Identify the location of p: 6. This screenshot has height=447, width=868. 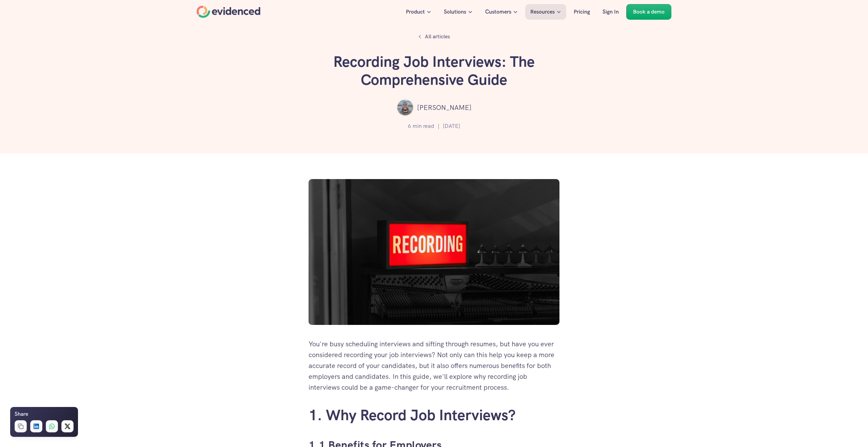
(409, 126).